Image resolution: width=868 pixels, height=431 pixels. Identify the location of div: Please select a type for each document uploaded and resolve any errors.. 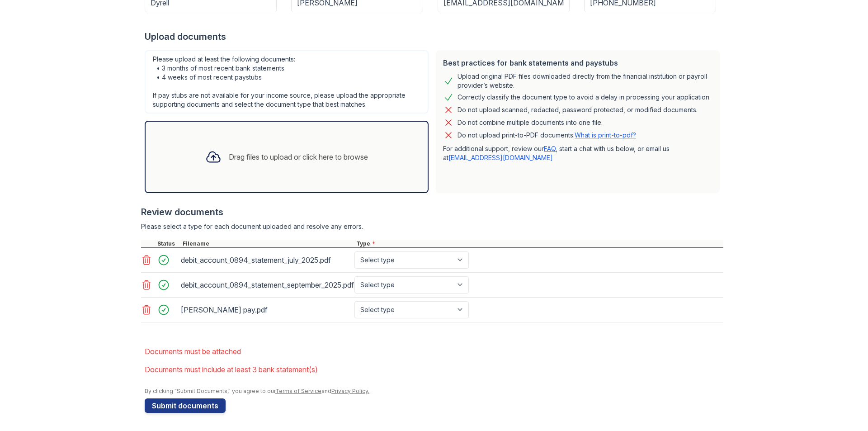
(432, 227).